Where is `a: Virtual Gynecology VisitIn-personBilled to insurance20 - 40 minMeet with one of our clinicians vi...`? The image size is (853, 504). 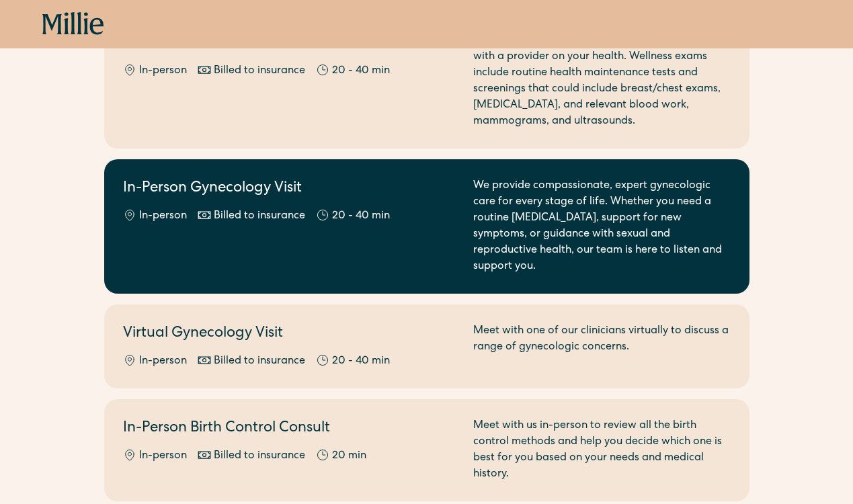
a: Virtual Gynecology VisitIn-personBilled to insurance20 - 40 minMeet with one of our clinicians vi... is located at coordinates (427, 346).